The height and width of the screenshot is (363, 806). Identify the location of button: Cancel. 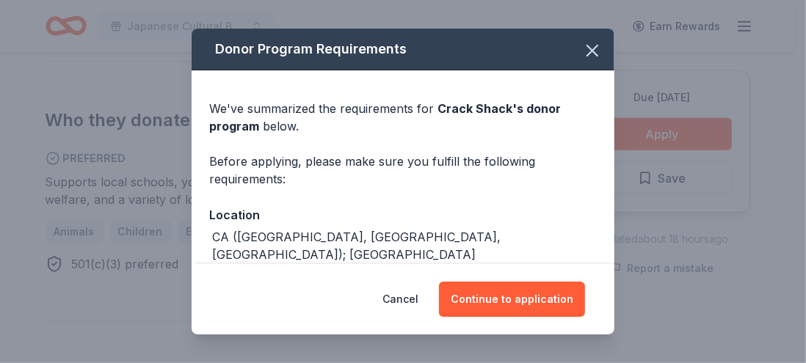
(400, 299).